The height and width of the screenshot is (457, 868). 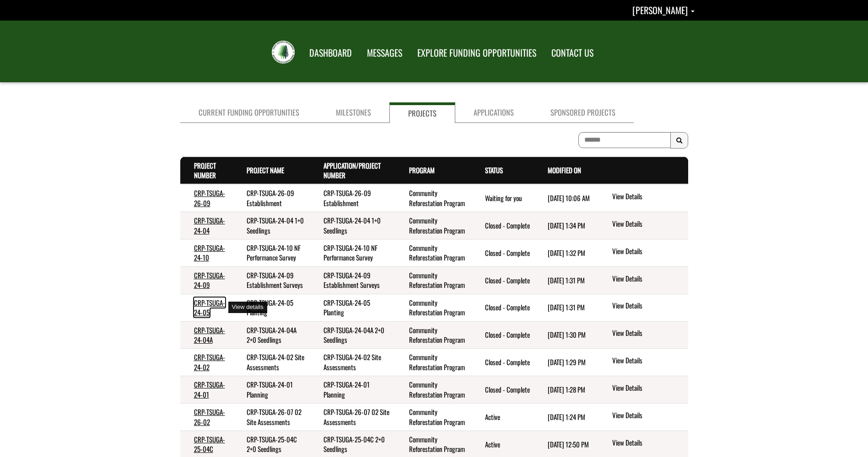 What do you see at coordinates (209, 335) in the screenshot?
I see `a: CRP-TSUGA-24-04A` at bounding box center [209, 335].